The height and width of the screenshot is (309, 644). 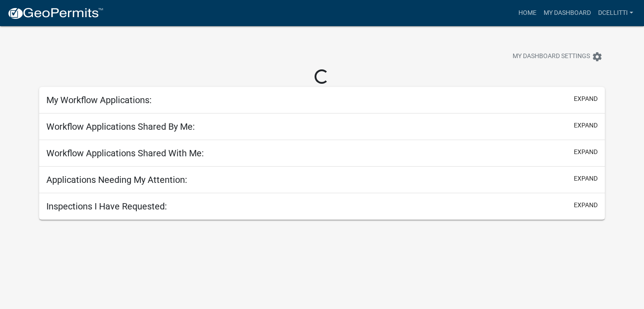 I want to click on h5: My Workflow Applications:, so click(x=99, y=100).